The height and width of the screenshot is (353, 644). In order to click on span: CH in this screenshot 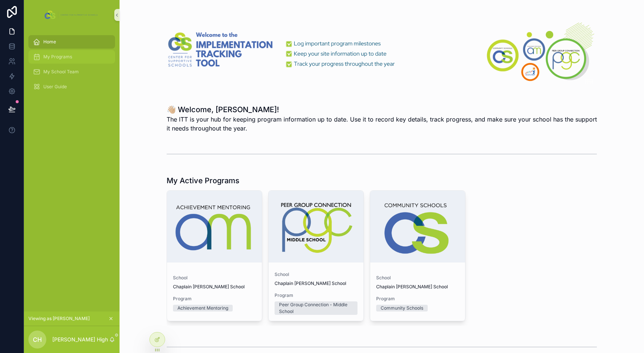, I will do `click(38, 340)`.